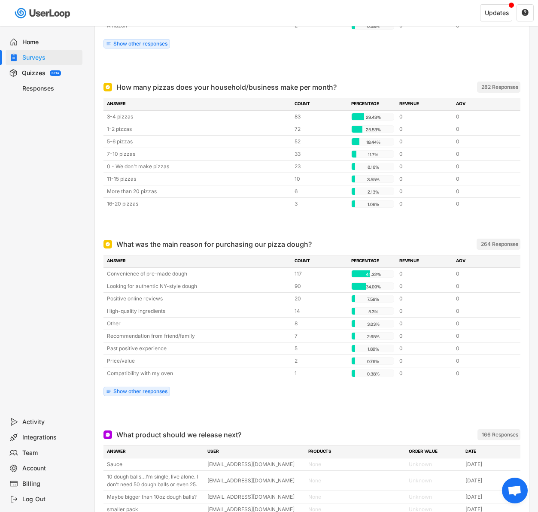  I want to click on div: COUNT, so click(320, 104).